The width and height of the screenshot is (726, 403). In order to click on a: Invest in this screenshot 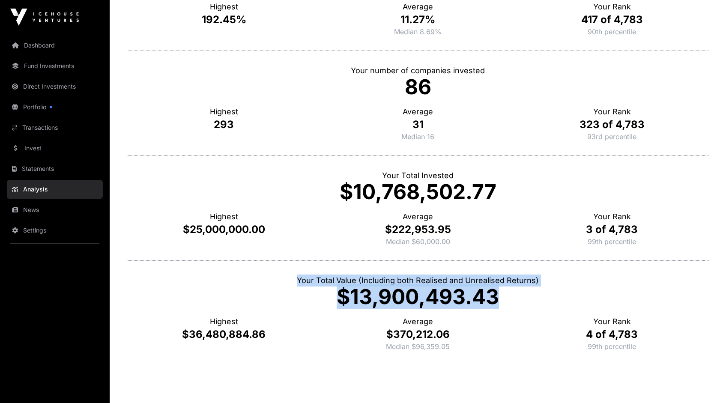, I will do `click(55, 148)`.